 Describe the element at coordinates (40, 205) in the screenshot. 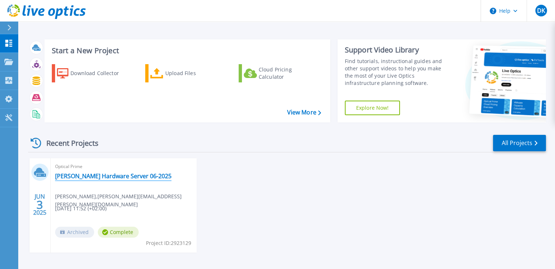

I see `div: JUN 2025` at that location.